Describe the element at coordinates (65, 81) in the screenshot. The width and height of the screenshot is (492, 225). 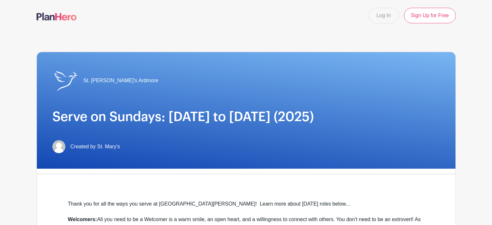
I see `img: St_Marys_Logo_White.png` at that location.